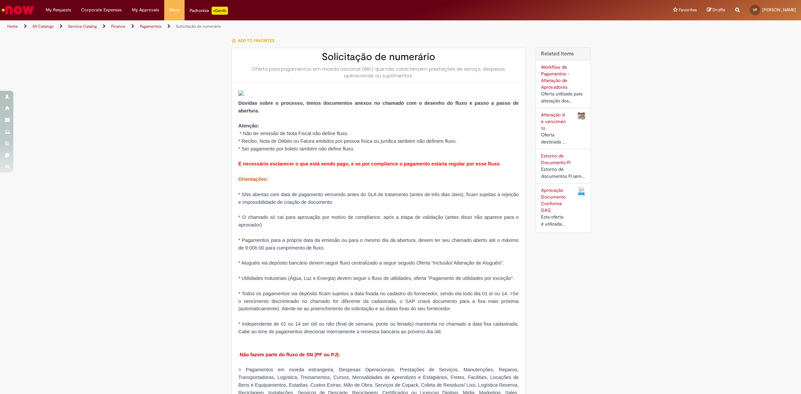 This screenshot has height=394, width=801. Describe the element at coordinates (18, 10) in the screenshot. I see `img: ServiceNow` at that location.